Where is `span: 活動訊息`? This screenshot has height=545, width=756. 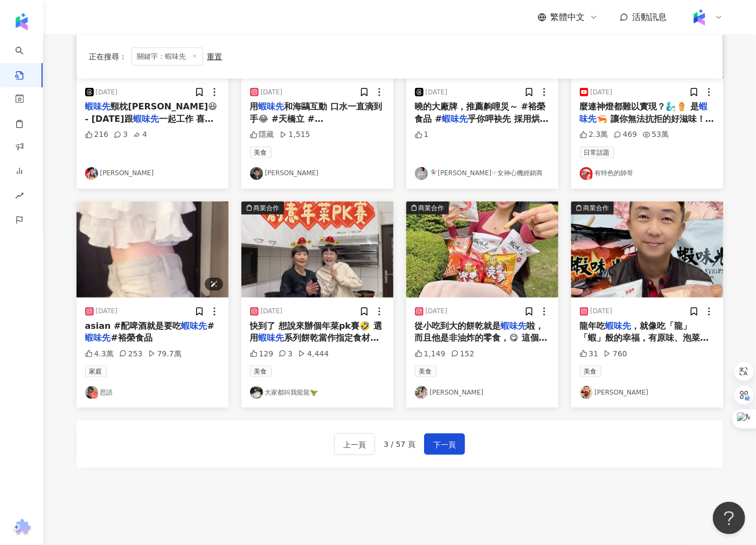
span: 活動訊息 is located at coordinates (650, 16).